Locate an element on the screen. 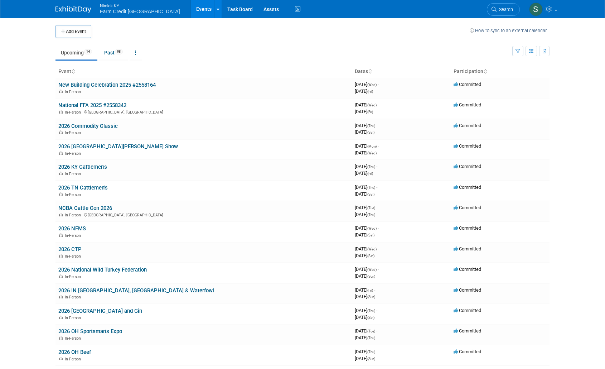  a: 2026 CTP is located at coordinates (70, 249).